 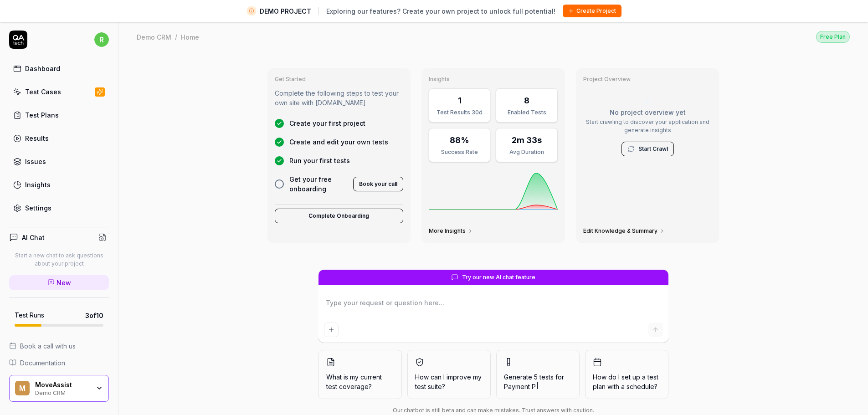 What do you see at coordinates (537, 374) in the screenshot?
I see `button: Generate 5 tests forPayment P` at bounding box center [537, 374].